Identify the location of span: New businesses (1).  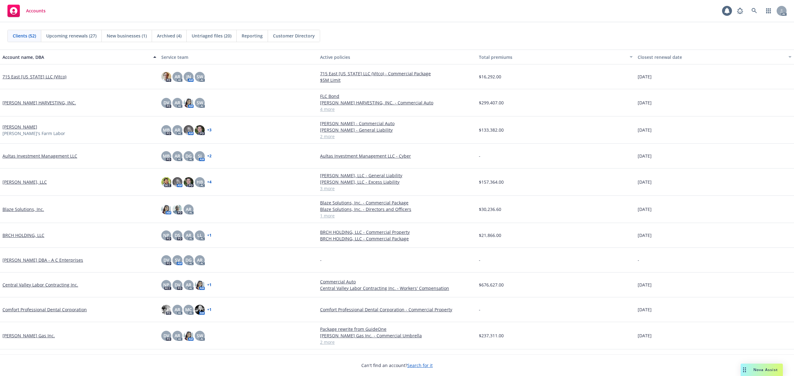
(127, 36).